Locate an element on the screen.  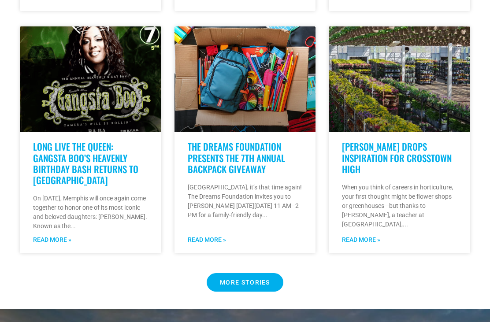
a: MORE STORIES is located at coordinates (245, 282).